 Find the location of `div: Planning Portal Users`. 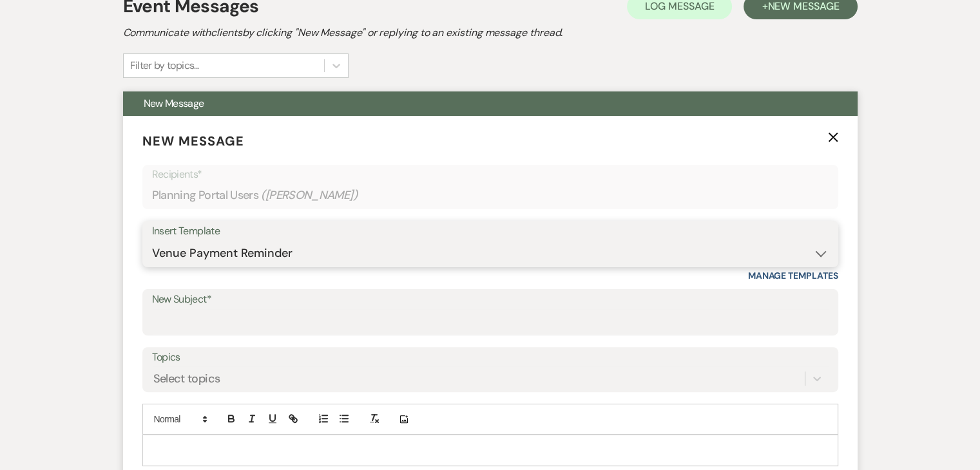

div: Planning Portal Users is located at coordinates (491, 195).